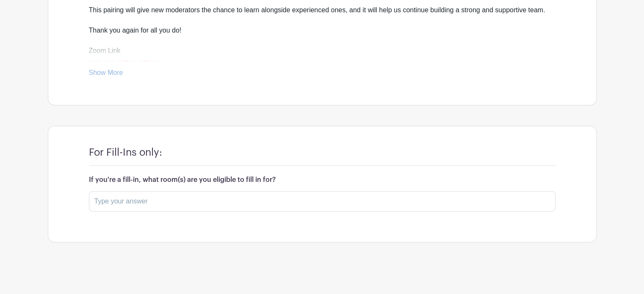  What do you see at coordinates (322, 201) in the screenshot?
I see `input: Type your answer` at bounding box center [322, 201].